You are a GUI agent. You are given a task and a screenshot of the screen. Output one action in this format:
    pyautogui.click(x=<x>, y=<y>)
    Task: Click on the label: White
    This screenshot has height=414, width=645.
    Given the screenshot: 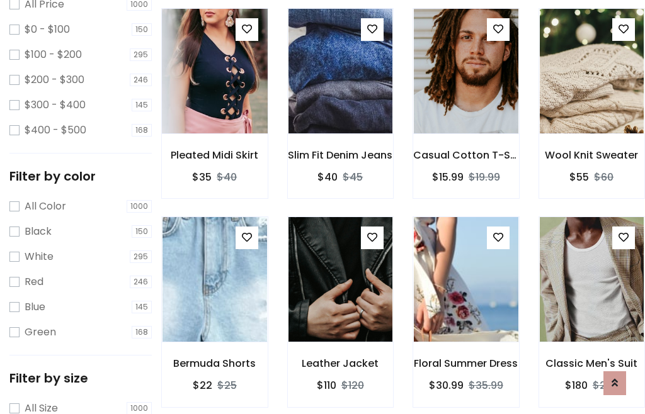 What is the action you would take?
    pyautogui.click(x=39, y=257)
    